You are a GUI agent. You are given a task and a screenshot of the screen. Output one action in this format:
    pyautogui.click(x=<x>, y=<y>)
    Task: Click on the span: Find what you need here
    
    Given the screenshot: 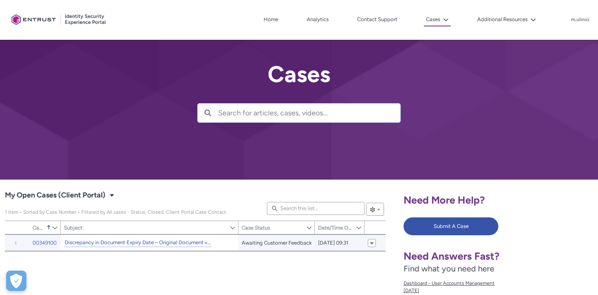 What is the action you would take?
    pyautogui.click(x=449, y=269)
    